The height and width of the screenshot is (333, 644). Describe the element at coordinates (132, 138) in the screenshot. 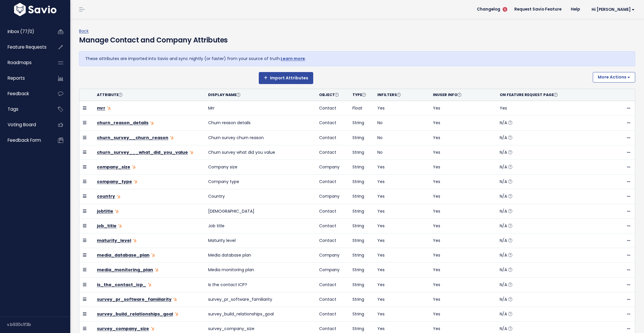

I see `a: churn_survey__churn_reason` at that location.